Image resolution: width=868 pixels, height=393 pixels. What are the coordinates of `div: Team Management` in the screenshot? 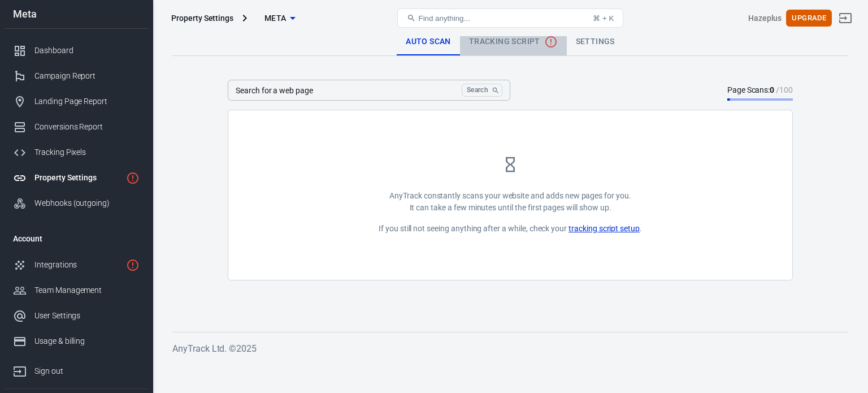 It's located at (87, 290).